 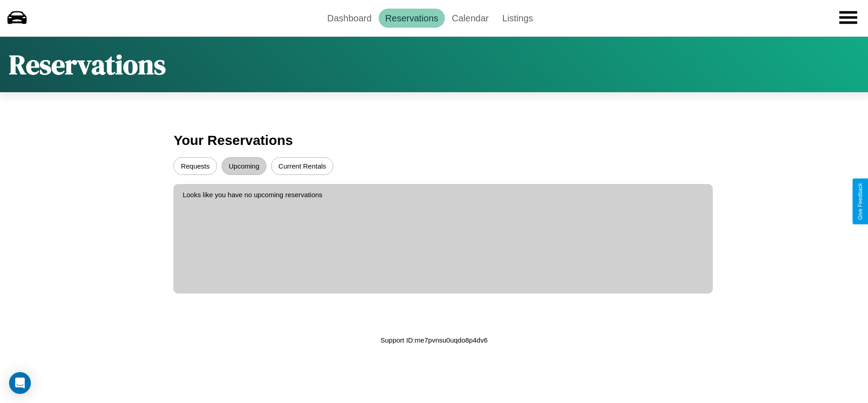 What do you see at coordinates (88, 64) in the screenshot?
I see `h1: Reservations` at bounding box center [88, 64].